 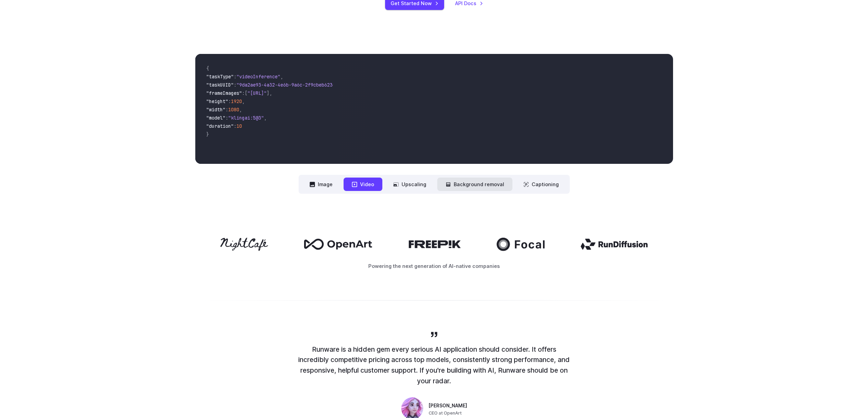 What do you see at coordinates (541, 184) in the screenshot?
I see `button: Captioning` at bounding box center [541, 184].